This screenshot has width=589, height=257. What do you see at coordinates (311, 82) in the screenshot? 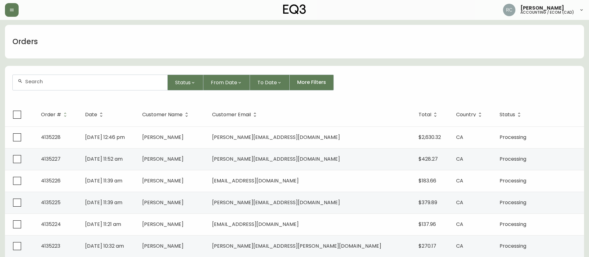
I see `span: More Filters` at bounding box center [311, 82].